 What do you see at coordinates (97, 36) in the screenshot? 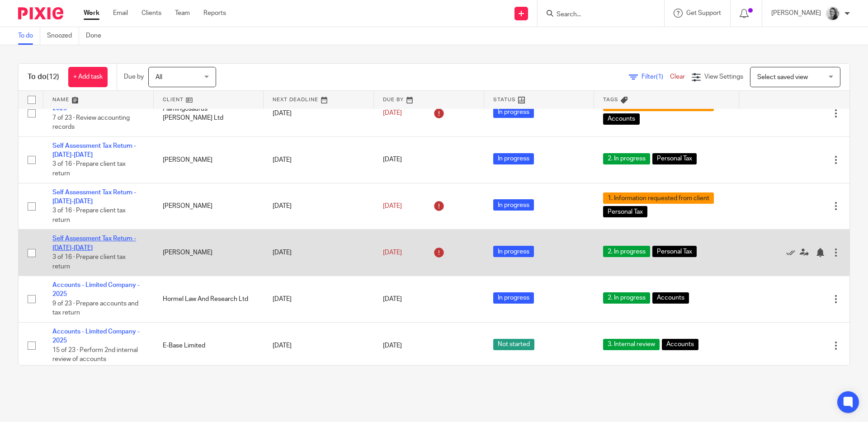
I see `a: Done` at bounding box center [97, 36].